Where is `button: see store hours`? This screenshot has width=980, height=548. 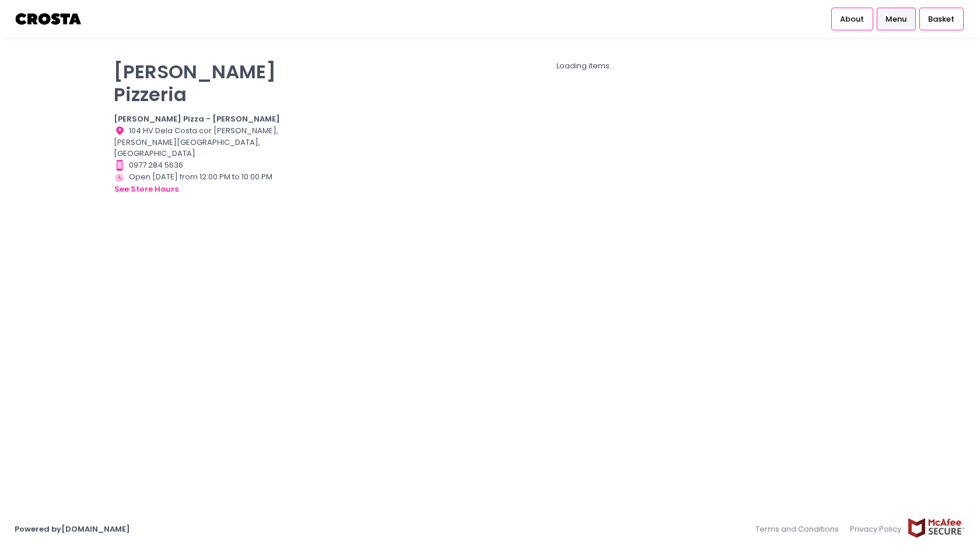 button: see store hours is located at coordinates (146, 189).